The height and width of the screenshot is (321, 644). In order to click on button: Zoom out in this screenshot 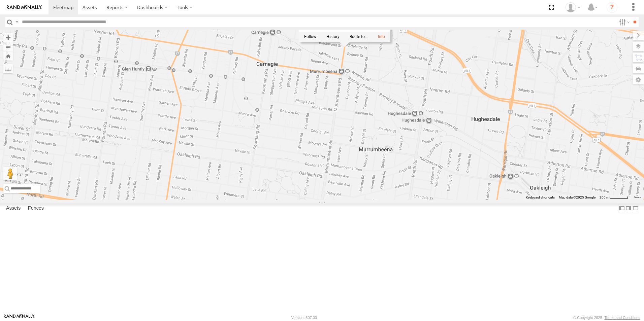, I will do `click(8, 47)`.